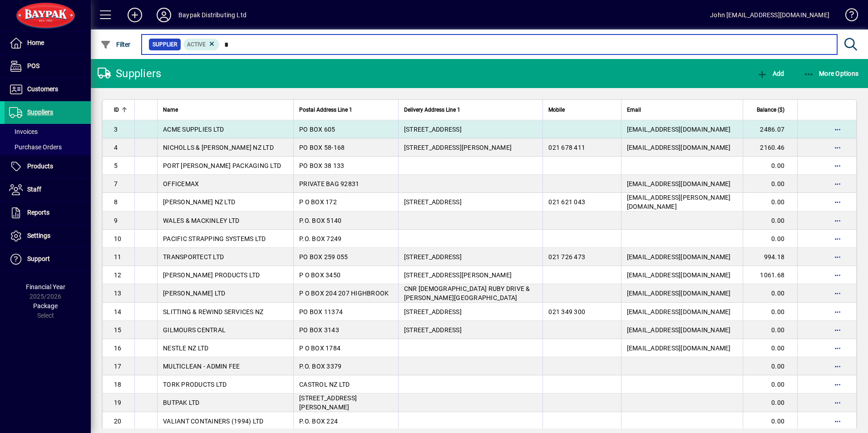 This screenshot has height=433, width=868. I want to click on span: 7, so click(116, 184).